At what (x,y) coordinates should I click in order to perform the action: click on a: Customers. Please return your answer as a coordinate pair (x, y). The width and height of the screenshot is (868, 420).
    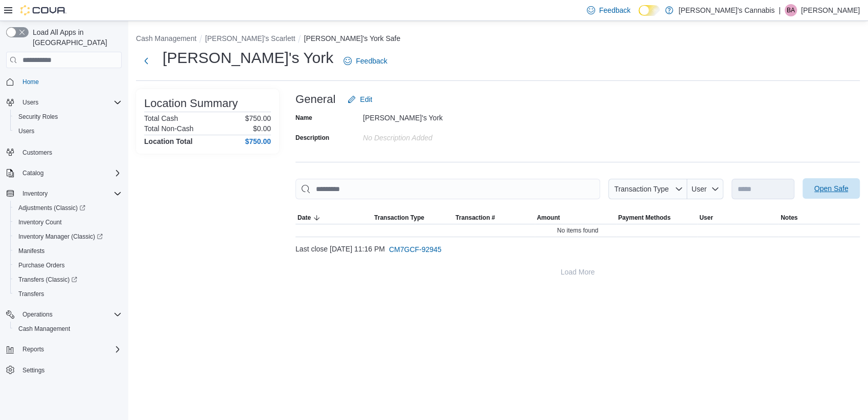
    Looking at the image, I should click on (37, 152).